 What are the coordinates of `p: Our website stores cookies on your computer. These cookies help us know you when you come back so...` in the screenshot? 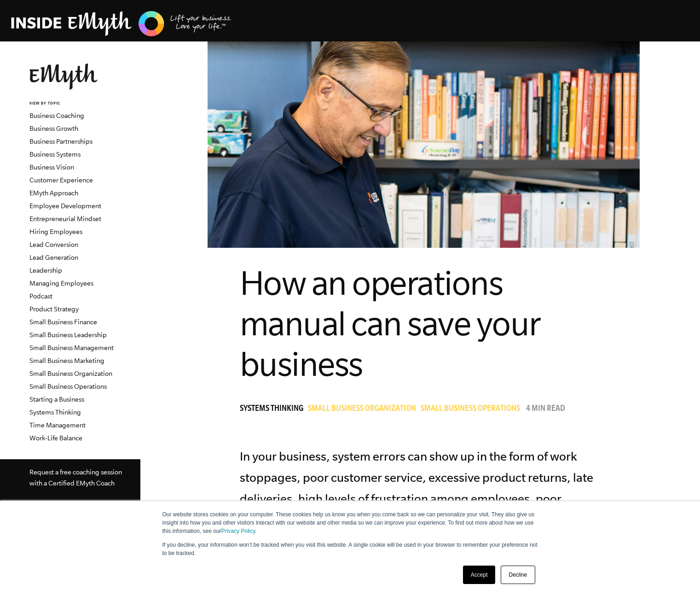 It's located at (350, 523).